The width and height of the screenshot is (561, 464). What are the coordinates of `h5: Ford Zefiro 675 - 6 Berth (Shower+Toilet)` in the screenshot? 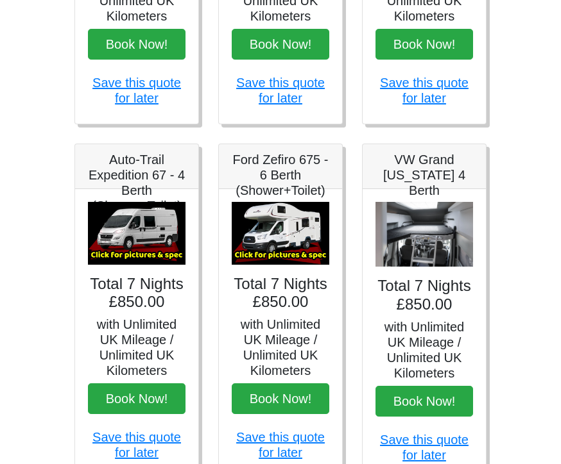 It's located at (280, 176).